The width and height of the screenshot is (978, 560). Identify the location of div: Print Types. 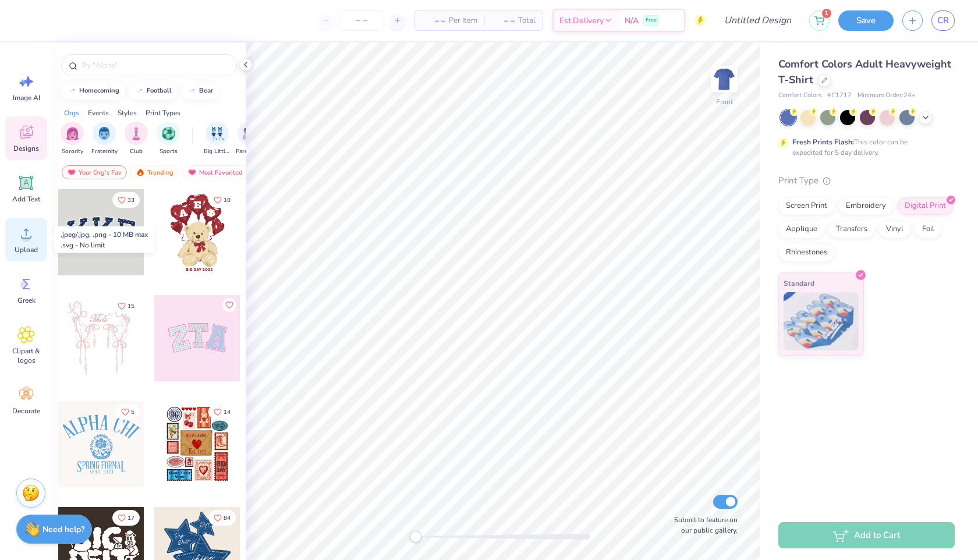
(163, 113).